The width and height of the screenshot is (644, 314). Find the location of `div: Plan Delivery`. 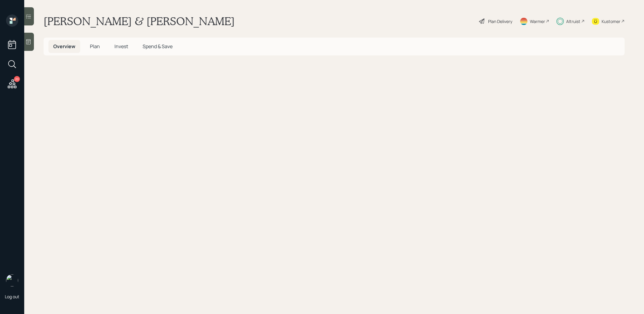

div: Plan Delivery is located at coordinates (501, 21).